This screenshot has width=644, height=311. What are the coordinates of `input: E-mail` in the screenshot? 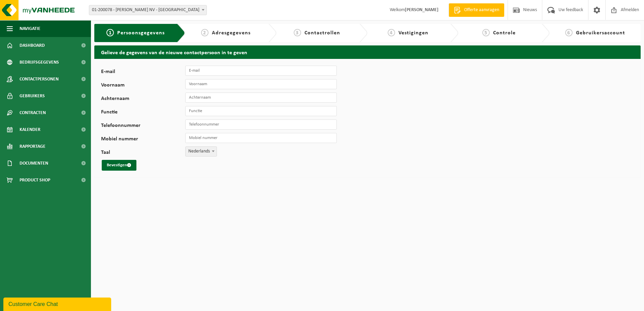 It's located at (261, 71).